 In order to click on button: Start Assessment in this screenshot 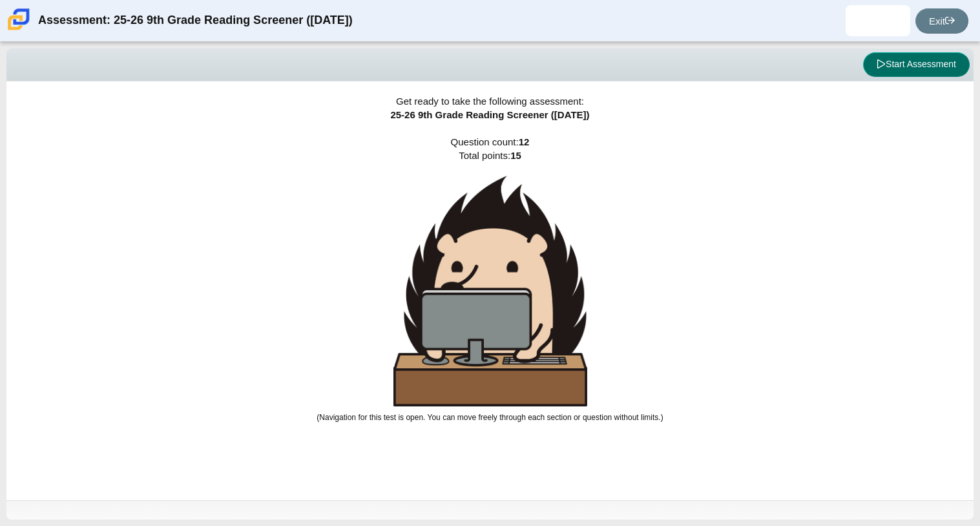, I will do `click(916, 65)`.